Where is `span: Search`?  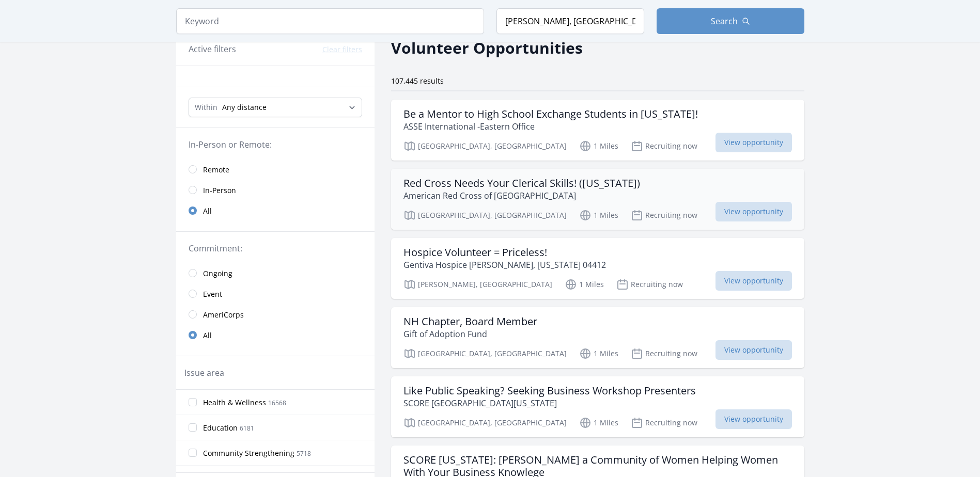 span: Search is located at coordinates (724, 21).